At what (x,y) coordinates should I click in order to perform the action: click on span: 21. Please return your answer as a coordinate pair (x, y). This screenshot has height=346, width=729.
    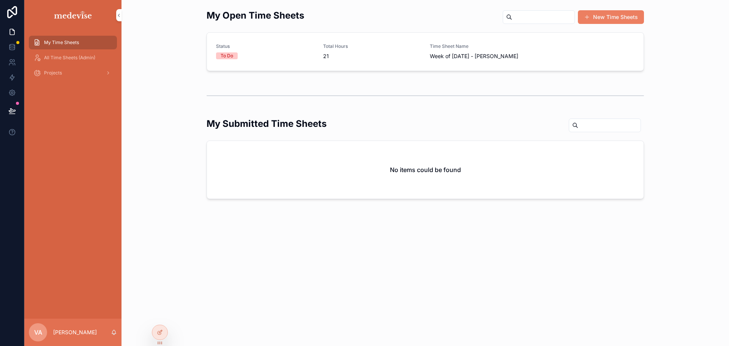
    Looking at the image, I should click on (372, 56).